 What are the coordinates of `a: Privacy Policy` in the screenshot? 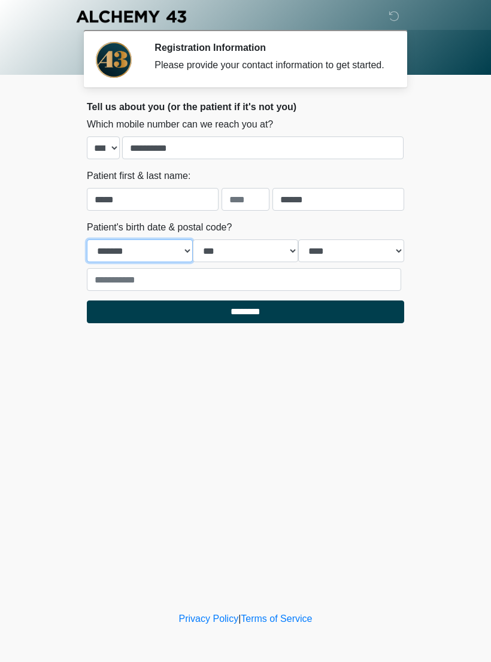 It's located at (209, 618).